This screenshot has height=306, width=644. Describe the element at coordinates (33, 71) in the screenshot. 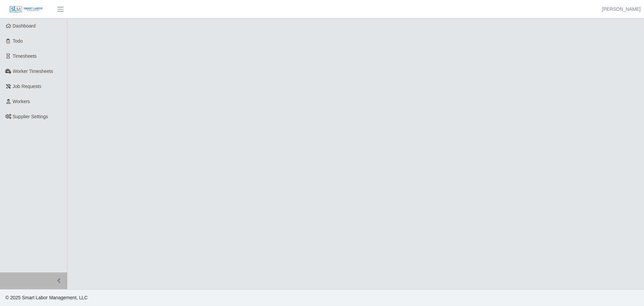

I see `span: Worker Timesheets` at that location.